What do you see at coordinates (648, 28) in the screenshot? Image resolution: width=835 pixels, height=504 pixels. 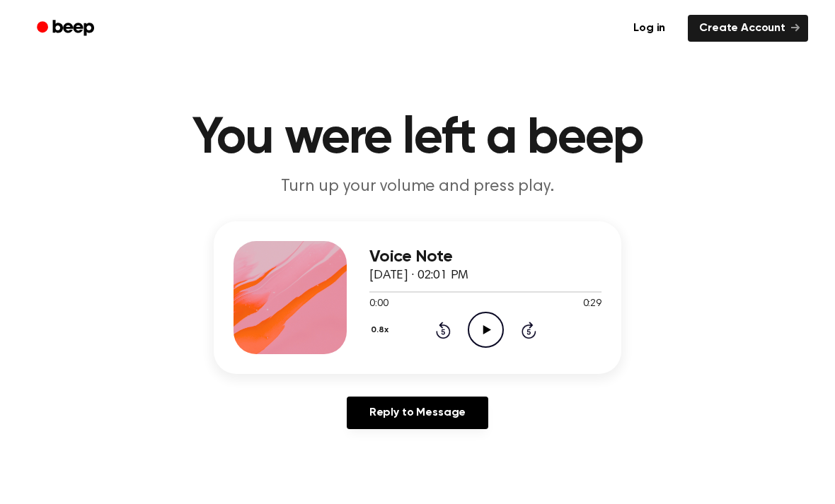 I see `a: Log in` at bounding box center [648, 28].